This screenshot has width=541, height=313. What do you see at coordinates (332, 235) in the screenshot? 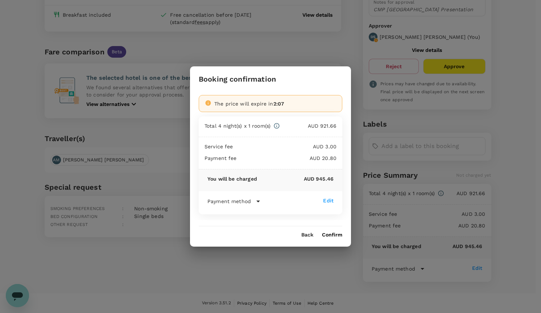
I see `button: Confirm` at bounding box center [332, 235].